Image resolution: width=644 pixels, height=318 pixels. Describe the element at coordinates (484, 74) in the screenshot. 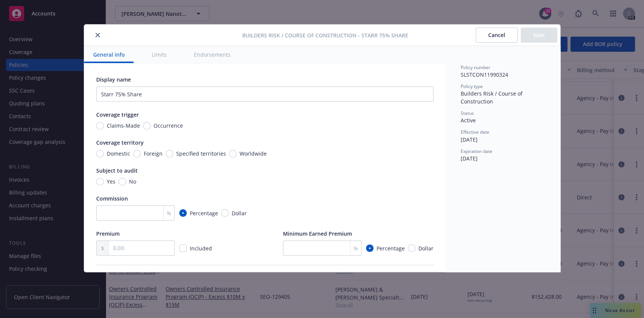

I see `span: SLSTCON11990324` at that location.